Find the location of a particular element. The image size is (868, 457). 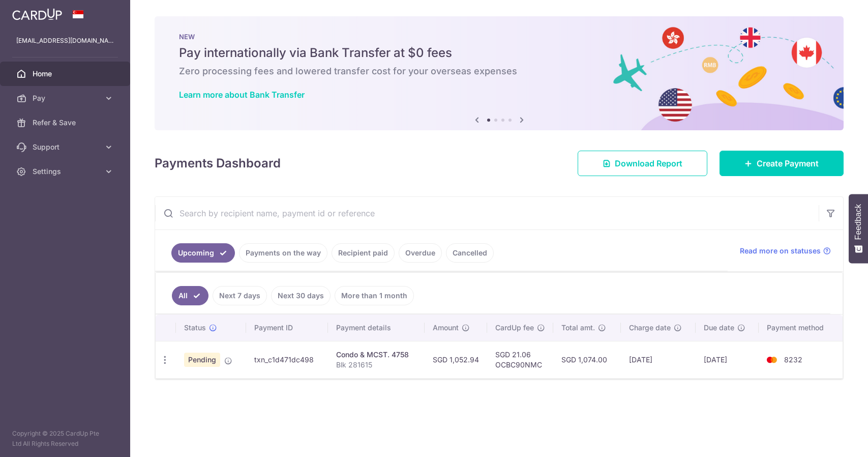

button: Feedback - Show survey is located at coordinates (858, 228).